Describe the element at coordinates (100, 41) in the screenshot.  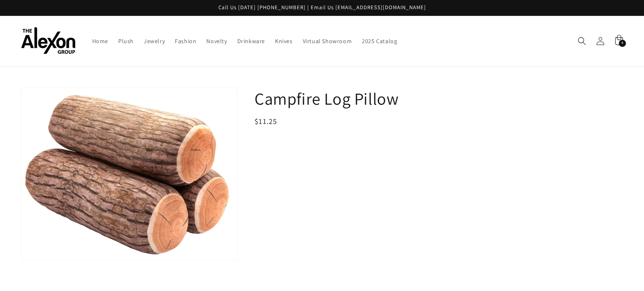
I see `span: Home` at that location.